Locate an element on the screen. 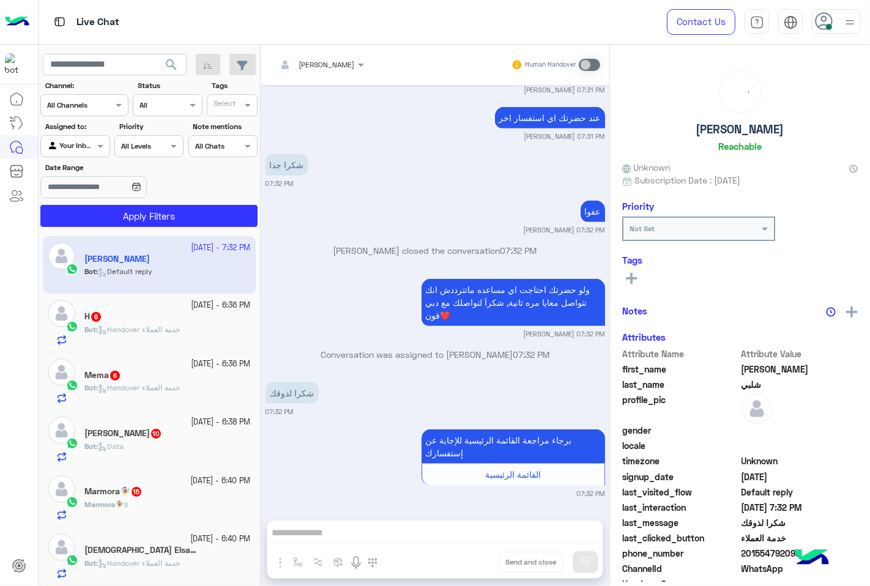  span: phone_number is located at coordinates (680, 553).